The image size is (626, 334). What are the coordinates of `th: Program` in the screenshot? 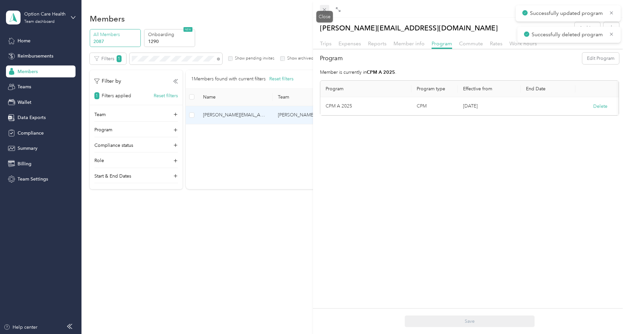 It's located at (366, 89).